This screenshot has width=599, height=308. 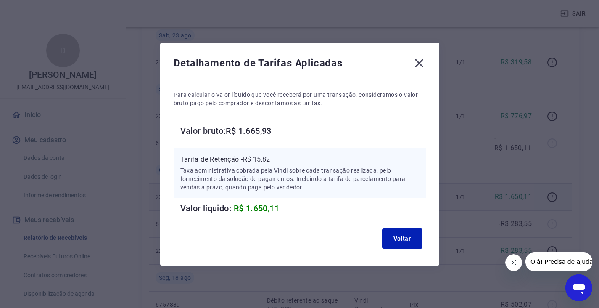 What do you see at coordinates (256, 208) in the screenshot?
I see `span: R$ 1.650,11` at bounding box center [256, 208].